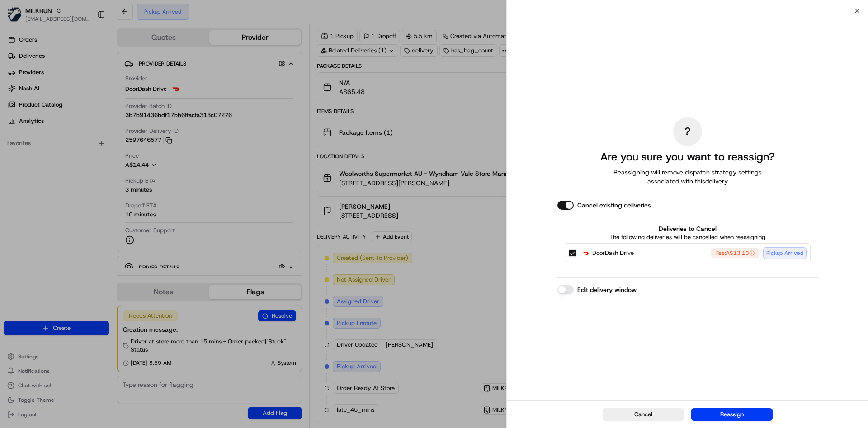 The height and width of the screenshot is (428, 868). Describe the element at coordinates (607, 290) in the screenshot. I see `label: Edit delivery window` at that location.